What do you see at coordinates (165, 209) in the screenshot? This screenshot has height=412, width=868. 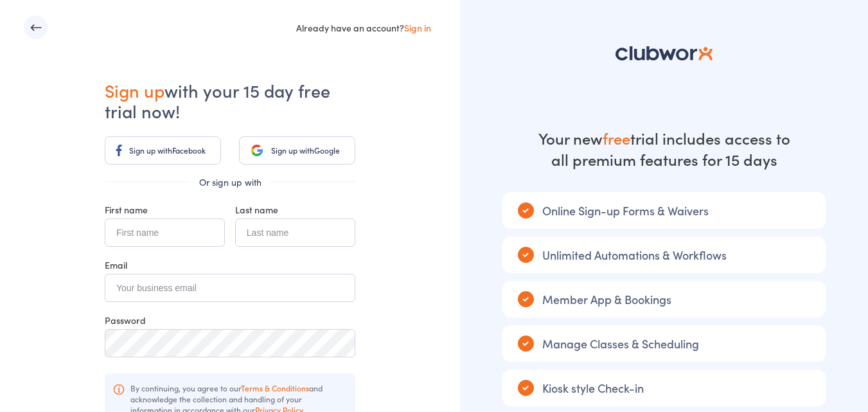 I see `div: First name` at bounding box center [165, 209].